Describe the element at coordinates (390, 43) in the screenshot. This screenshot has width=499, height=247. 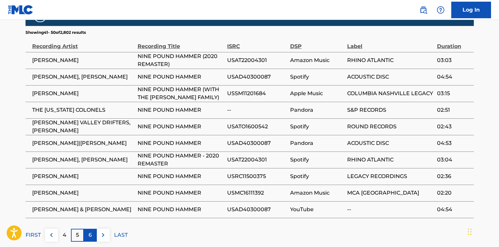
I see `div: Label` at that location.